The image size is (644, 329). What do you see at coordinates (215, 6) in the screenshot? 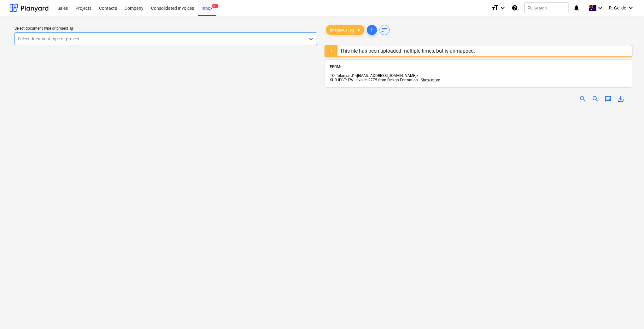
I see `span: 9+` at bounding box center [215, 6].